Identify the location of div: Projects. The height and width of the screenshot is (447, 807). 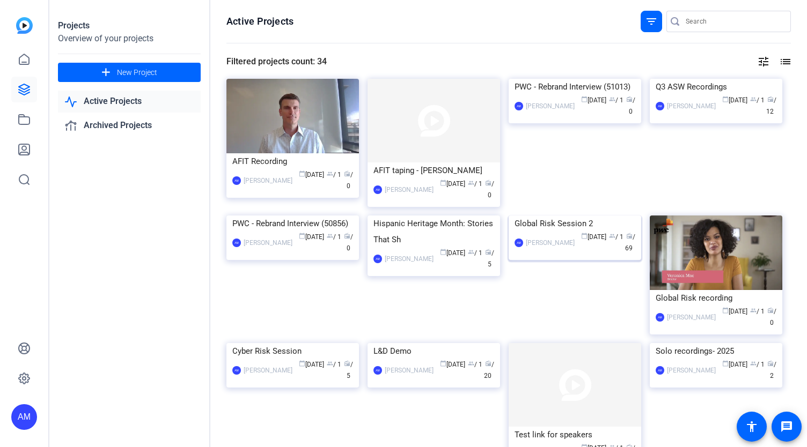
(129, 26).